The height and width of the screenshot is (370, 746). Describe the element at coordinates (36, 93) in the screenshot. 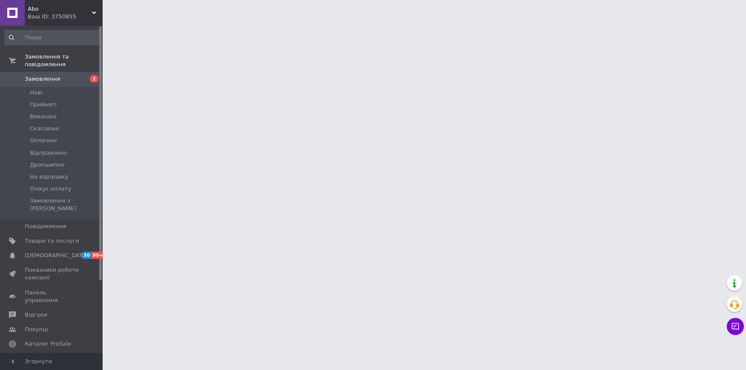

I see `span: Нові` at that location.